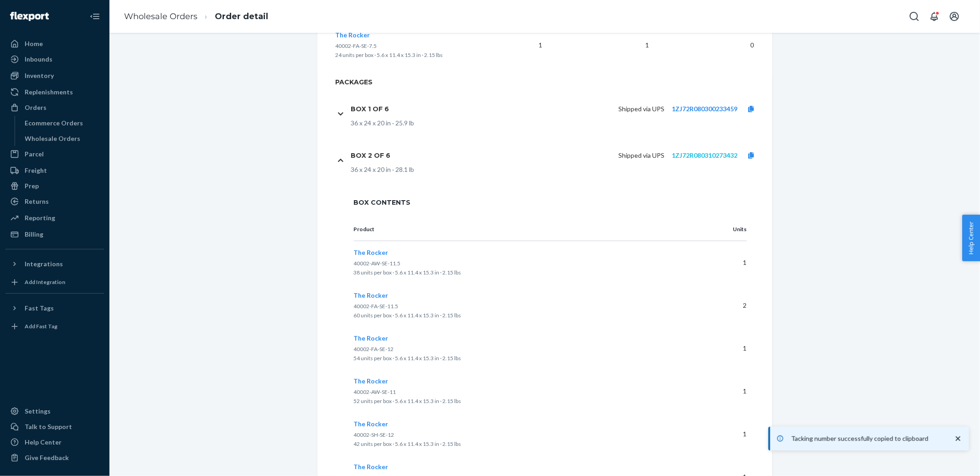  Describe the element at coordinates (36, 202) in the screenshot. I see `div: Returns` at that location.